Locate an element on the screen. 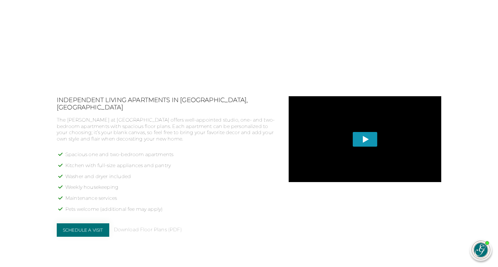 The width and height of the screenshot is (498, 267). span: Play video is located at coordinates (365, 139).